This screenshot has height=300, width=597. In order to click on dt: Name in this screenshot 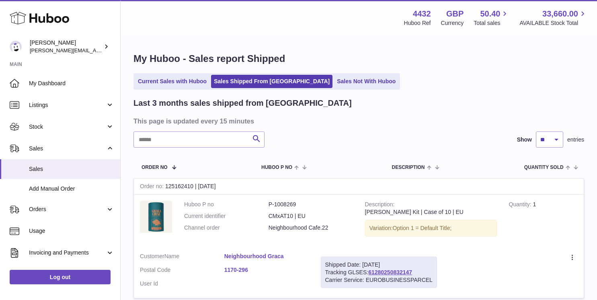, I will do `click(182, 257)`.